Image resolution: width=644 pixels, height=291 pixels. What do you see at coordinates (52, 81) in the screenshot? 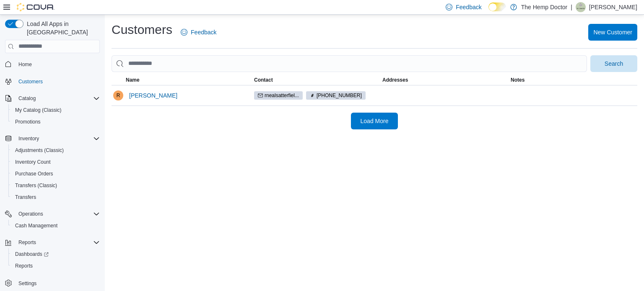
I see `button: Customers` at bounding box center [52, 81].